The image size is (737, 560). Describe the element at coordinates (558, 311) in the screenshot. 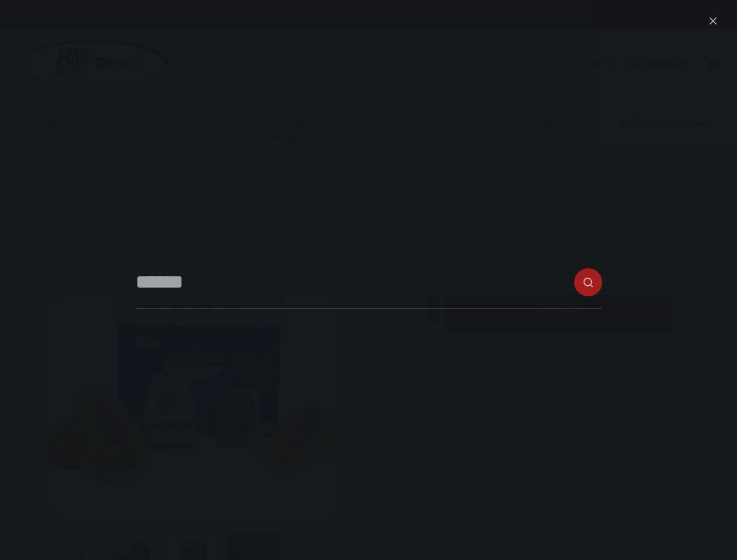

I see `button: Add to cart` at that location.